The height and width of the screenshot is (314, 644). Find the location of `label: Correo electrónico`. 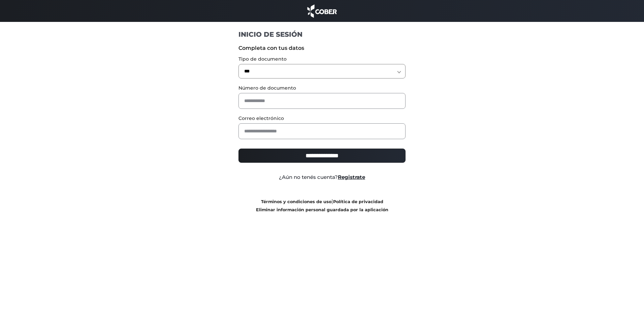

label: Correo electrónico is located at coordinates (322, 118).